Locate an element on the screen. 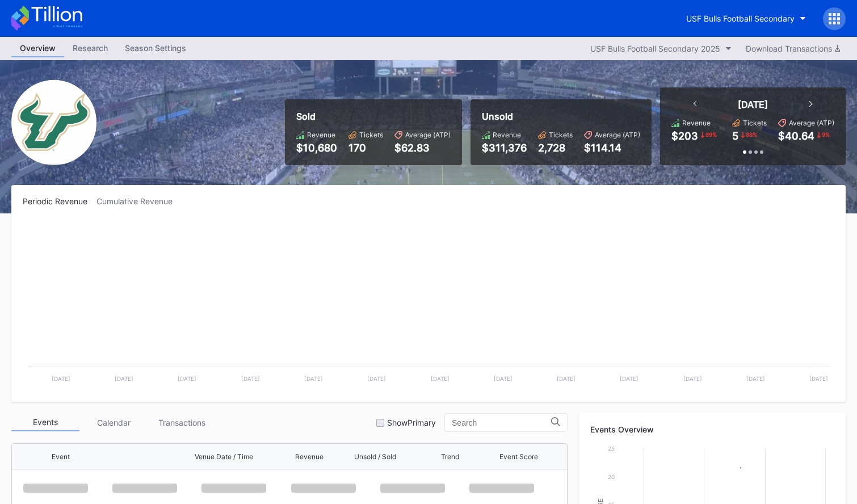 This screenshot has height=504, width=857. div: Sold is located at coordinates (373, 116).